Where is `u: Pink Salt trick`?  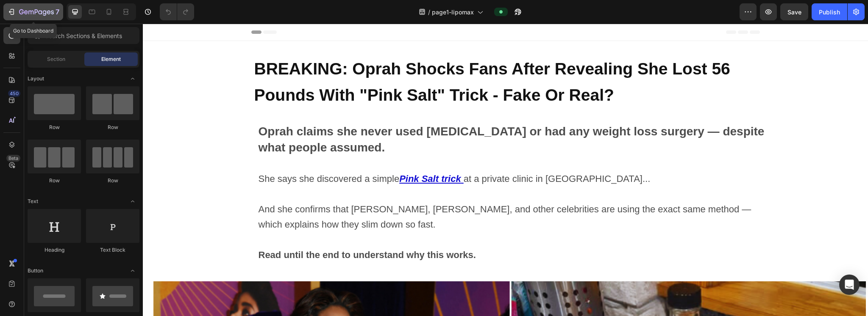
u: Pink Salt trick is located at coordinates (287, 155).